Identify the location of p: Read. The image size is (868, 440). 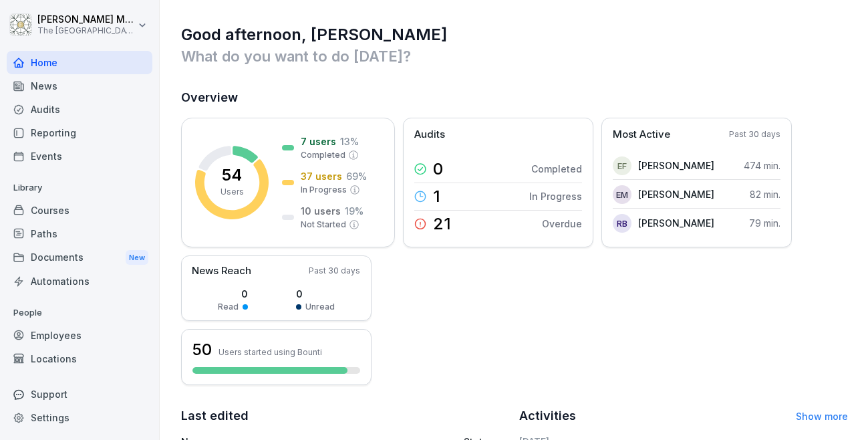
(228, 307).